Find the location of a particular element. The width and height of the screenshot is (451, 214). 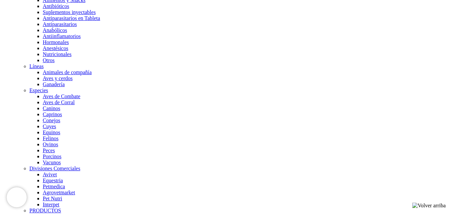

span: Cuyes is located at coordinates (49, 126).